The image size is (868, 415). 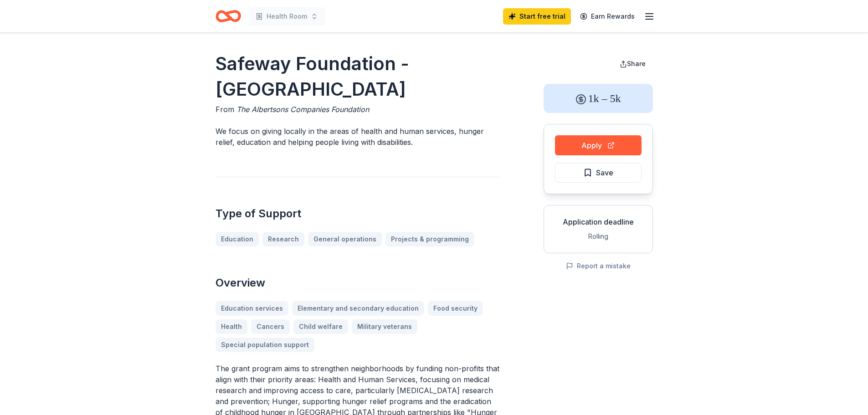 I want to click on span: The Albertsons Companies Foundation, so click(x=302, y=109).